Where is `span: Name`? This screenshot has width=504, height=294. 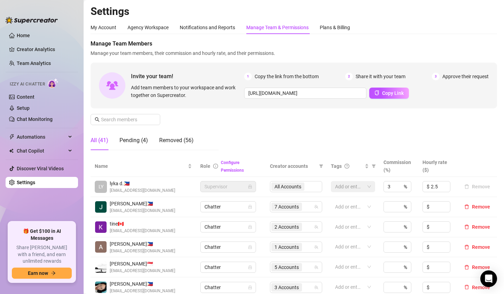 span: Name is located at coordinates (140, 166).